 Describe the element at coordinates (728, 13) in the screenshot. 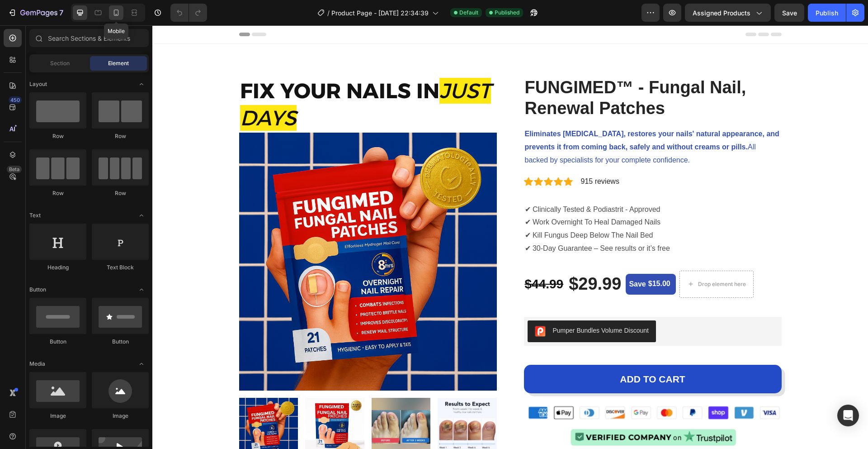

I see `button: Assigned Products` at that location.